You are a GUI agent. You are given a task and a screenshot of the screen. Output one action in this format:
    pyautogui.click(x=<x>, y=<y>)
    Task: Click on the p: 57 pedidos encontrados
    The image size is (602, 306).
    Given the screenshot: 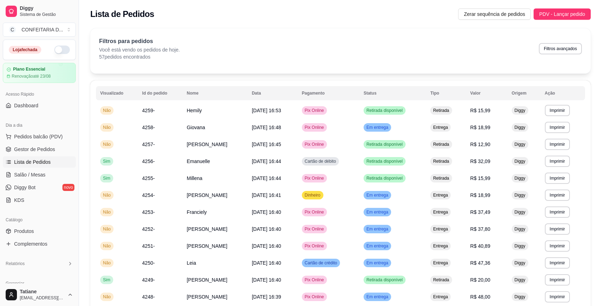 What is the action you would take?
    pyautogui.click(x=139, y=57)
    